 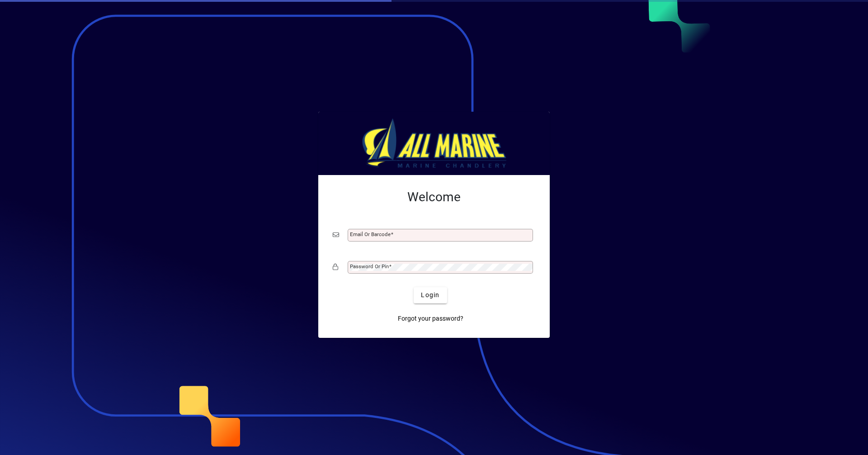 I want to click on button: Login, so click(x=430, y=295).